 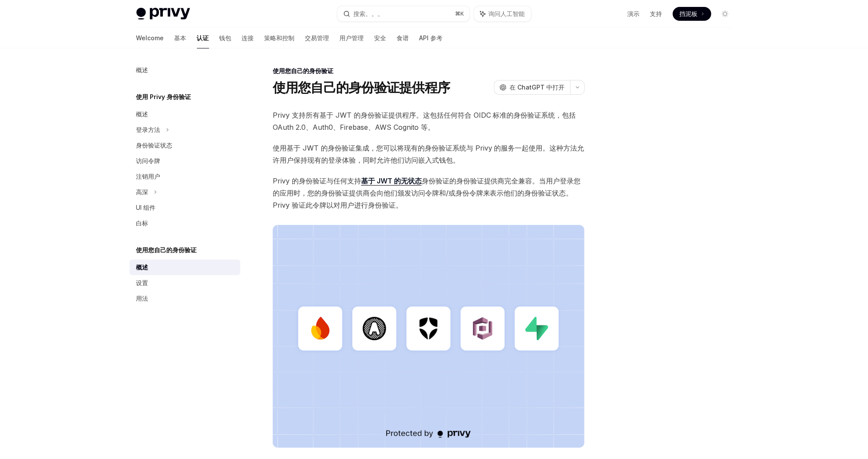 What do you see at coordinates (432, 38) in the screenshot?
I see `a: API 参考` at bounding box center [432, 38].